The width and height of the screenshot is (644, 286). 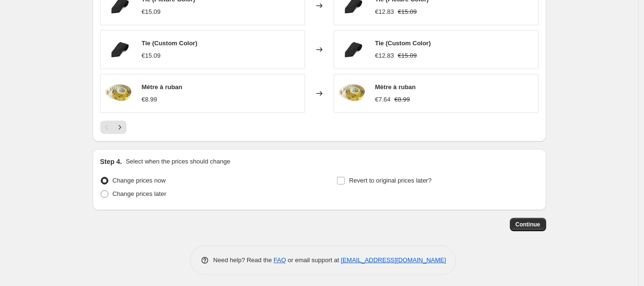 I want to click on nav: Pagination, so click(x=113, y=128).